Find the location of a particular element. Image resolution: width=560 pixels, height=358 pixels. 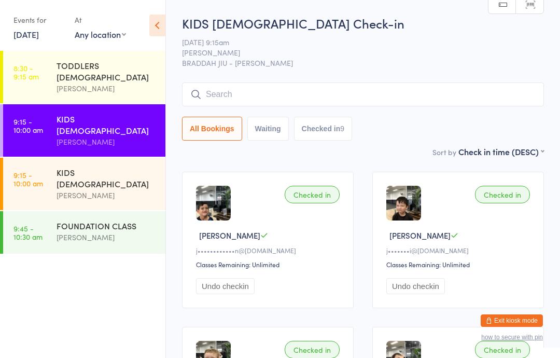

img: image1733200554.png is located at coordinates (213, 203).